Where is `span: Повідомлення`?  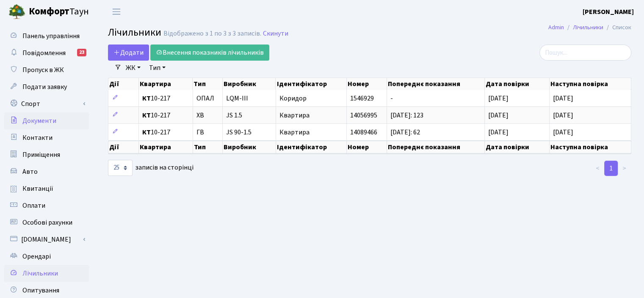 span: Повідомлення is located at coordinates (44, 53).